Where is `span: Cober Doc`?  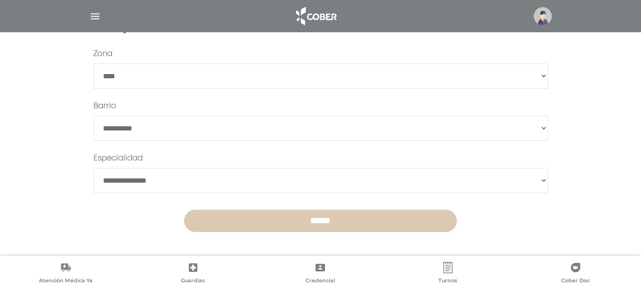 span: Cober Doc is located at coordinates (575, 281).